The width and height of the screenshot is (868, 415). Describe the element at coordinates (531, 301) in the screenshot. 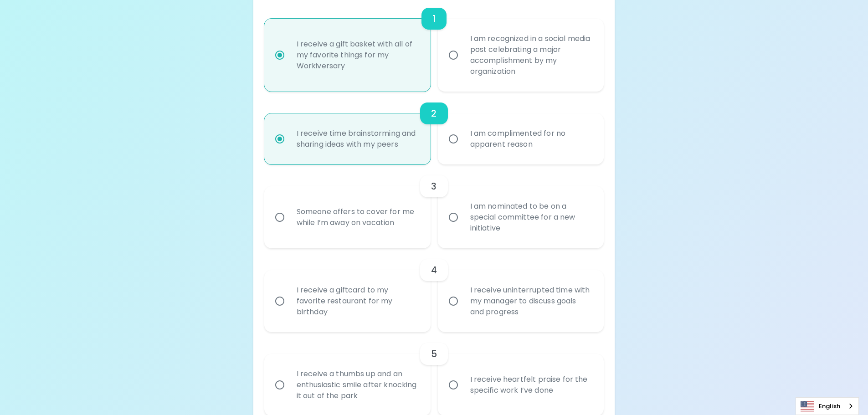

I see `div: I receive uninterrupted time with my manager to discuss goals and progress` at that location.